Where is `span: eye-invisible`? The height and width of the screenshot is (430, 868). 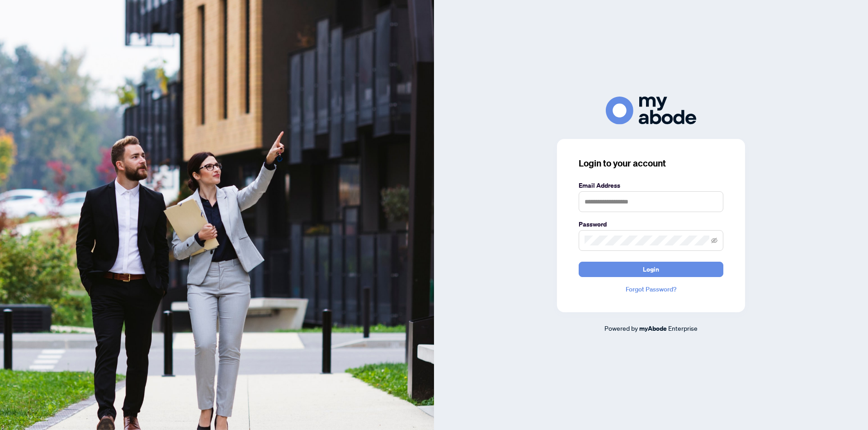
span: eye-invisible is located at coordinates (714, 240).